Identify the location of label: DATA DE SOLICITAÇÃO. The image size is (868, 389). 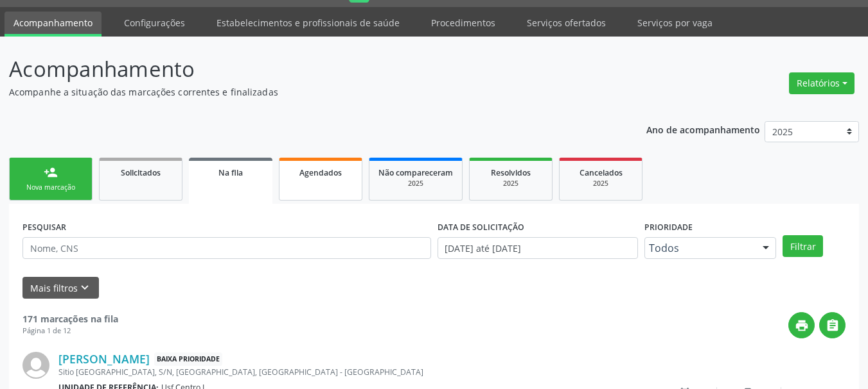
(480, 227).